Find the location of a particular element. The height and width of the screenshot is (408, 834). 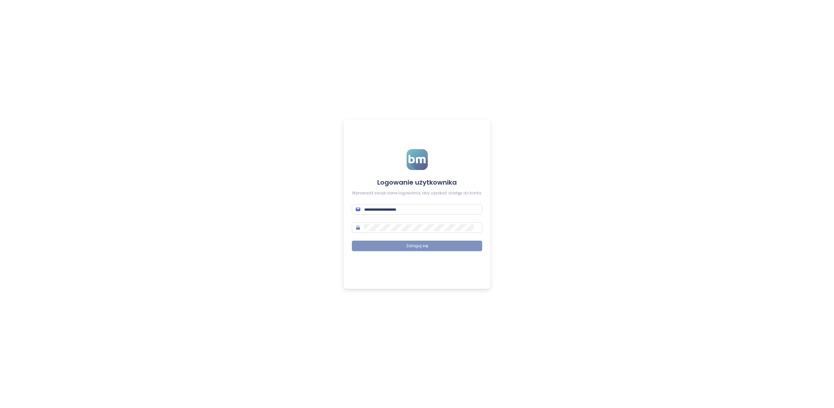

h4: Logowanie użytkownika is located at coordinates (417, 183).